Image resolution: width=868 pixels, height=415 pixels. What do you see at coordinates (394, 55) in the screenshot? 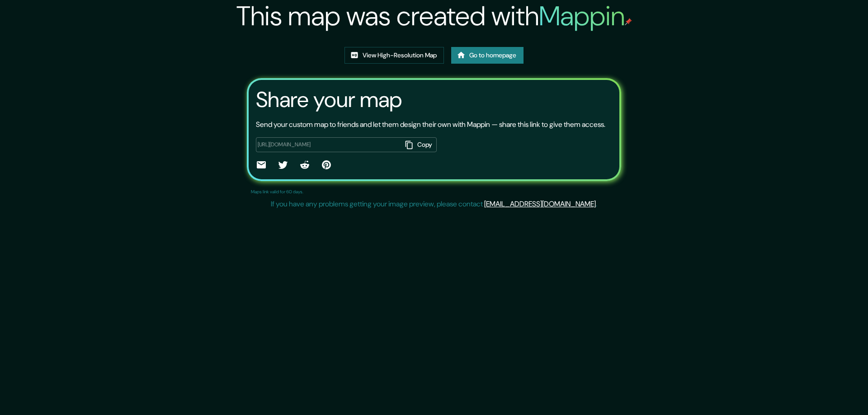
I see `a: View High-Resolution Map` at bounding box center [394, 55].